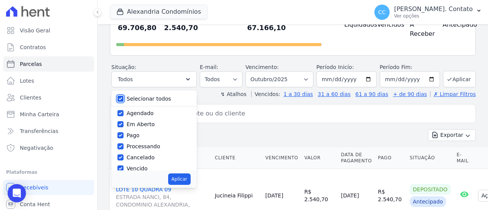  I want to click on span: Conta Hent, so click(35, 204).